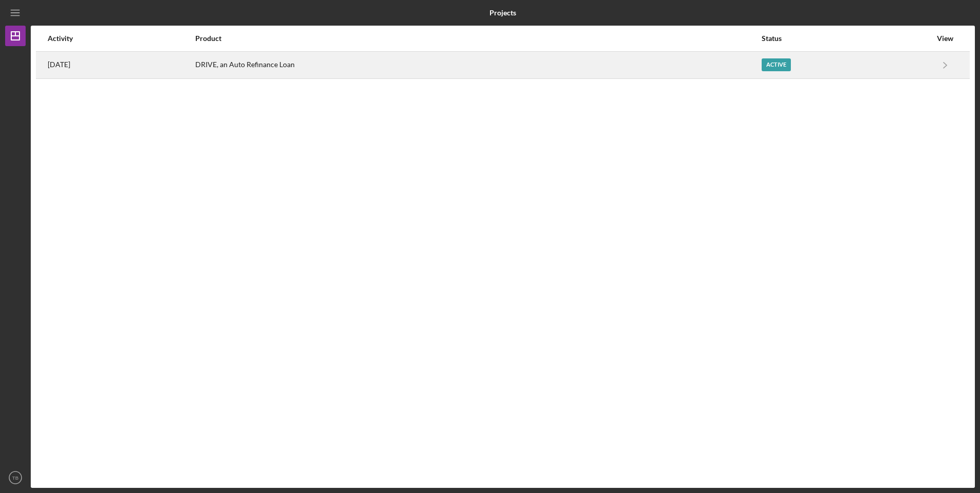  What do you see at coordinates (503, 12) in the screenshot?
I see `b: Projects` at bounding box center [503, 12].